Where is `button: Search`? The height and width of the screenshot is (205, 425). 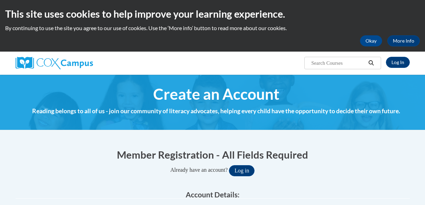
button: Search is located at coordinates (371, 63).